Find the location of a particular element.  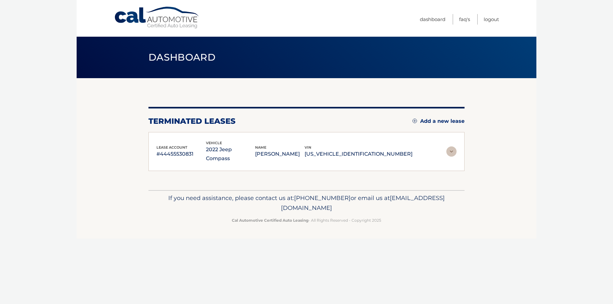

a: Dashboard is located at coordinates (432, 19).